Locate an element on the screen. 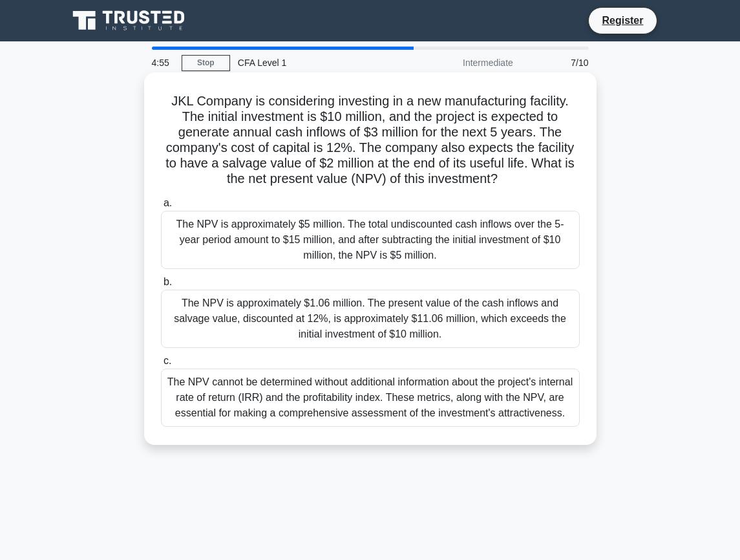 Image resolution: width=740 pixels, height=560 pixels. div: The NPV is approximately $5 million. The total undiscounted cash inflows over the 5-year period a... is located at coordinates (370, 240).